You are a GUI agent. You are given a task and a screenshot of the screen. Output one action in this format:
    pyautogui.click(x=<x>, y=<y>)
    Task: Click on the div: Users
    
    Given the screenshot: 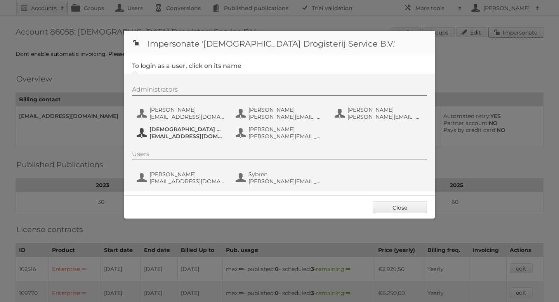 What is the action you would take?
    pyautogui.click(x=280, y=155)
    